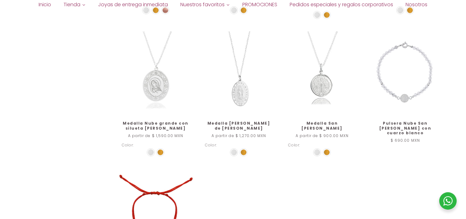  What do you see at coordinates (417, 5) in the screenshot?
I see `span: Nosotros` at bounding box center [417, 5].